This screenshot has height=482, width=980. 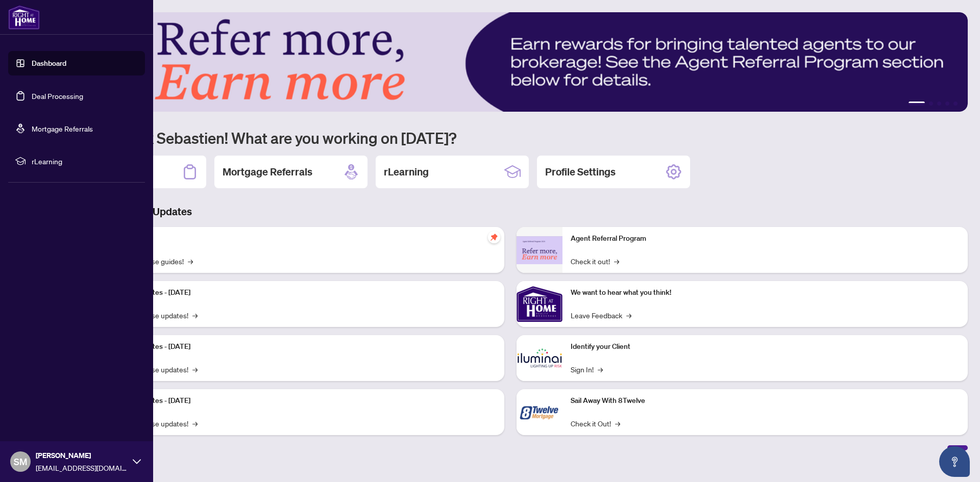 What do you see at coordinates (510, 62) in the screenshot?
I see `img: Slide 0` at bounding box center [510, 62].